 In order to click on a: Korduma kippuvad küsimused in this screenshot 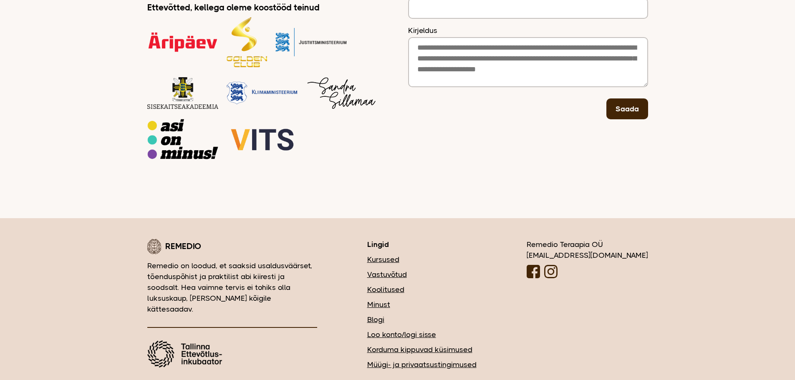, I will do `click(422, 350)`.